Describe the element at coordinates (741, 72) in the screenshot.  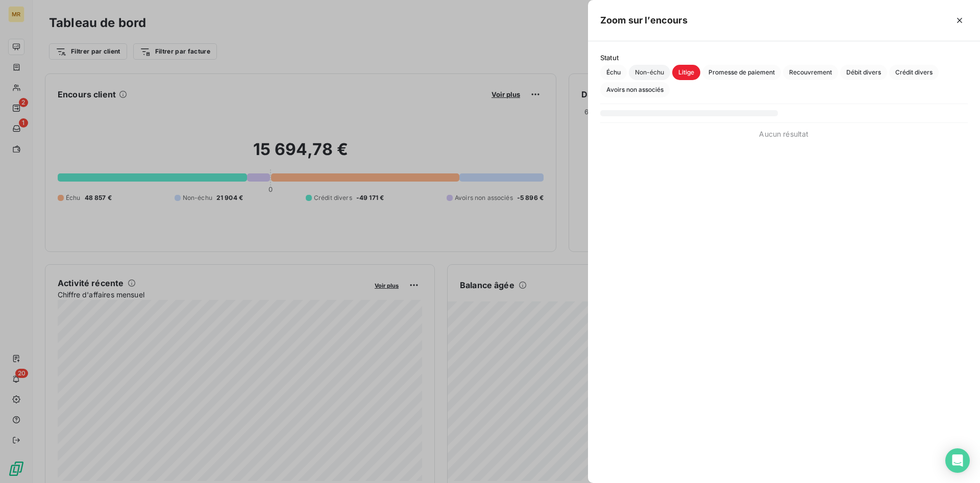
I see `button: Promesse de paiement` at that location.